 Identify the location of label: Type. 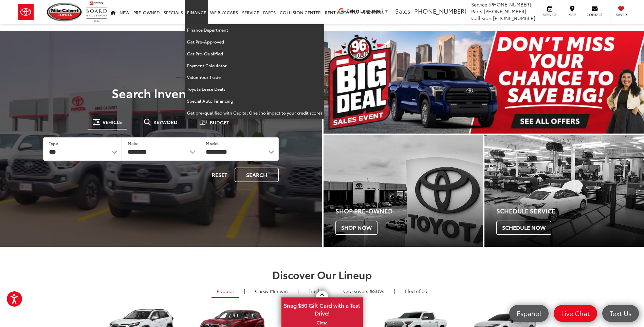
(53, 143).